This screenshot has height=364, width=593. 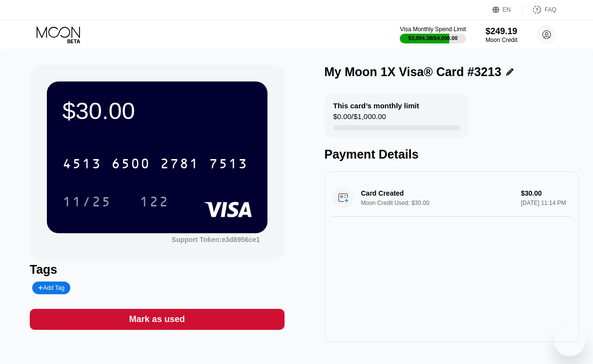 What do you see at coordinates (216, 239) in the screenshot?
I see `div: Support Token: e3d8956ce1` at bounding box center [216, 239].